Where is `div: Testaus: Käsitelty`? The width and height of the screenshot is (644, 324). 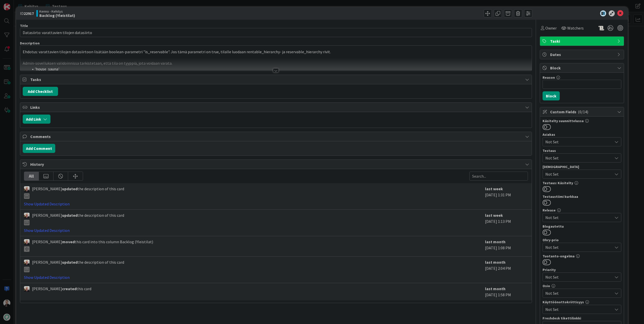 div: Testaus: Käsitelty is located at coordinates (582, 183).